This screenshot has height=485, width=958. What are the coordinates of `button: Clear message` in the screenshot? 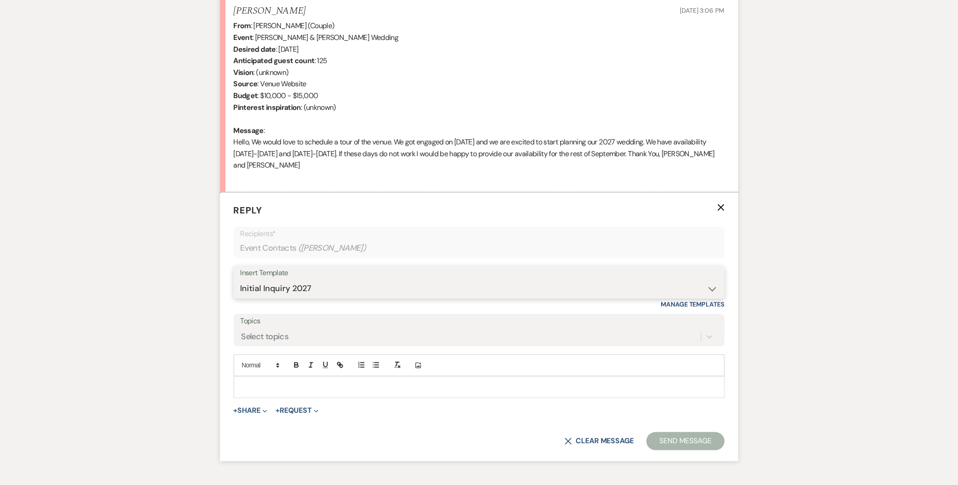 It's located at (599, 442).